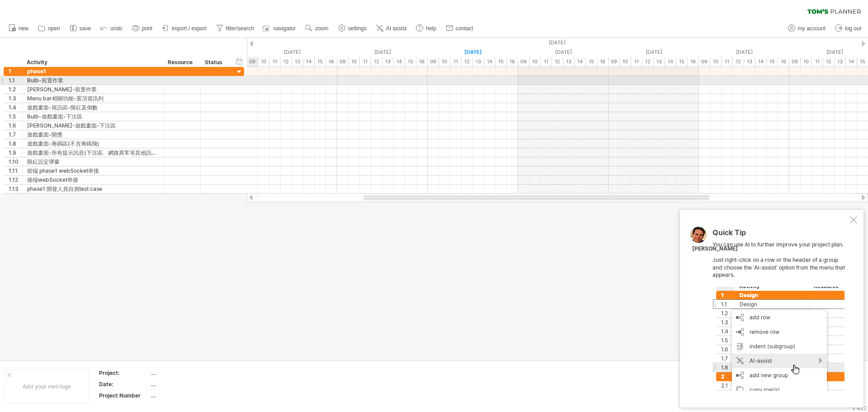 The height and width of the screenshot is (412, 868). I want to click on a: new, so click(19, 29).